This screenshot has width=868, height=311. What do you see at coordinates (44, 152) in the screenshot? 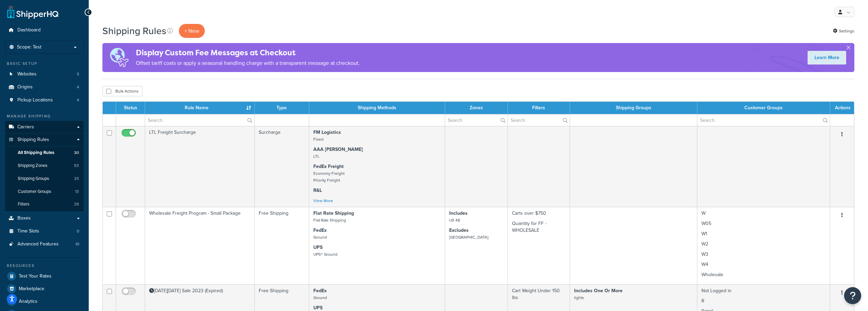
I see `a: All Shipping Rules 30` at bounding box center [44, 152].